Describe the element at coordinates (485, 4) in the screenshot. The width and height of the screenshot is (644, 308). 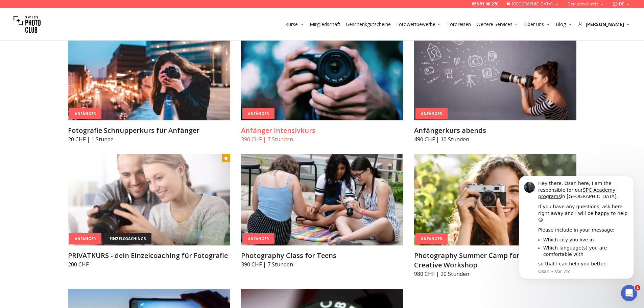
I see `a: 058 51 00 270` at that location.